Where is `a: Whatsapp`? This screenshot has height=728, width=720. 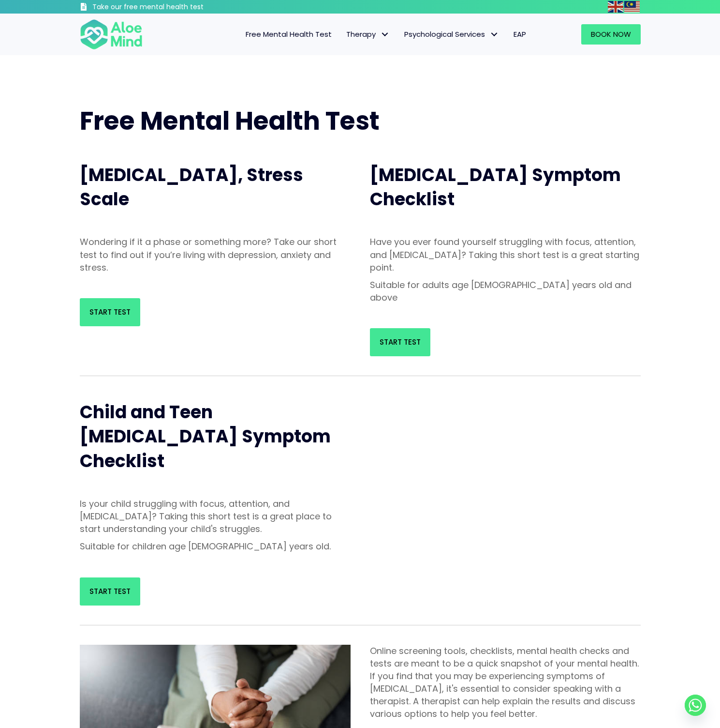
a: Whatsapp is located at coordinates (696, 705).